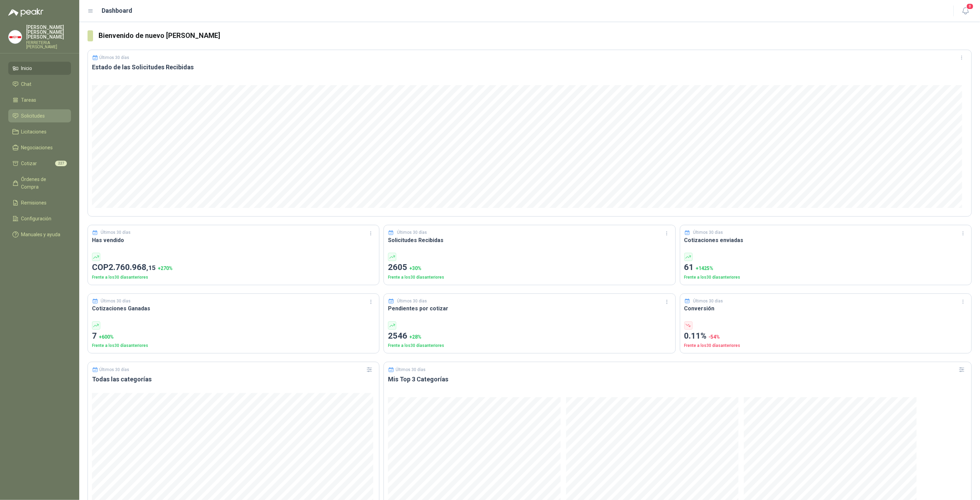  I want to click on button: 8, so click(965, 11).